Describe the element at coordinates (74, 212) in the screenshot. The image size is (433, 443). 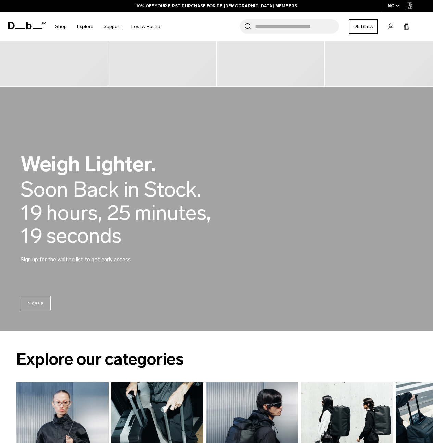
I see `span: hours,` at that location.